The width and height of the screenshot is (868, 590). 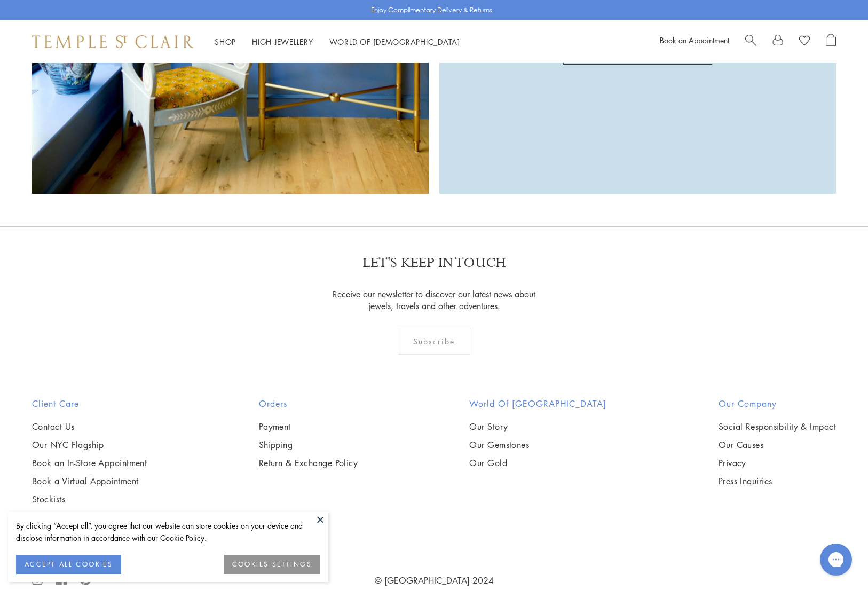 I want to click on div: By clicking “Accept all”, you agree that our website can store cookies on your device and disclos..., so click(x=168, y=532).